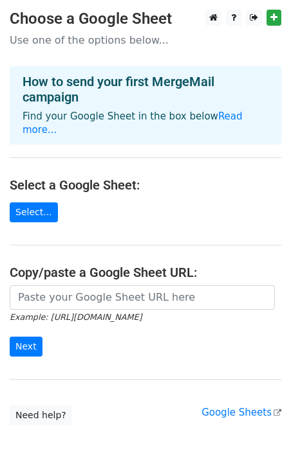 The image size is (291, 451). Describe the element at coordinates (40, 415) in the screenshot. I see `a: Need help?` at that location.